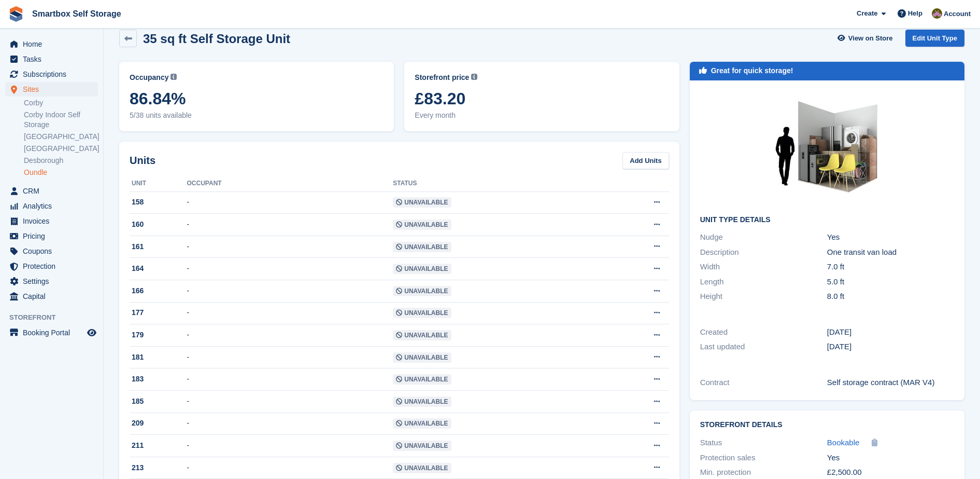 The image size is (980, 479). I want to click on a: Edit Unit Type, so click(935, 38).